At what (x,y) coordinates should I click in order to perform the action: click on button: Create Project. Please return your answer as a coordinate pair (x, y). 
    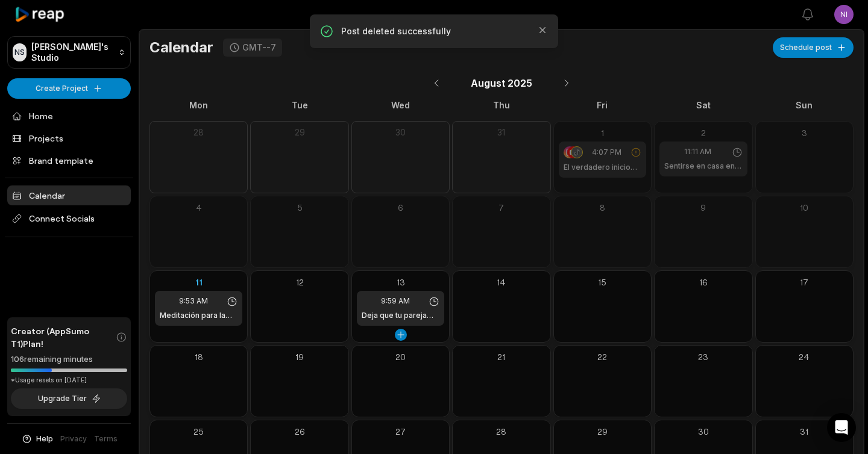
    Looking at the image, I should click on (68, 89).